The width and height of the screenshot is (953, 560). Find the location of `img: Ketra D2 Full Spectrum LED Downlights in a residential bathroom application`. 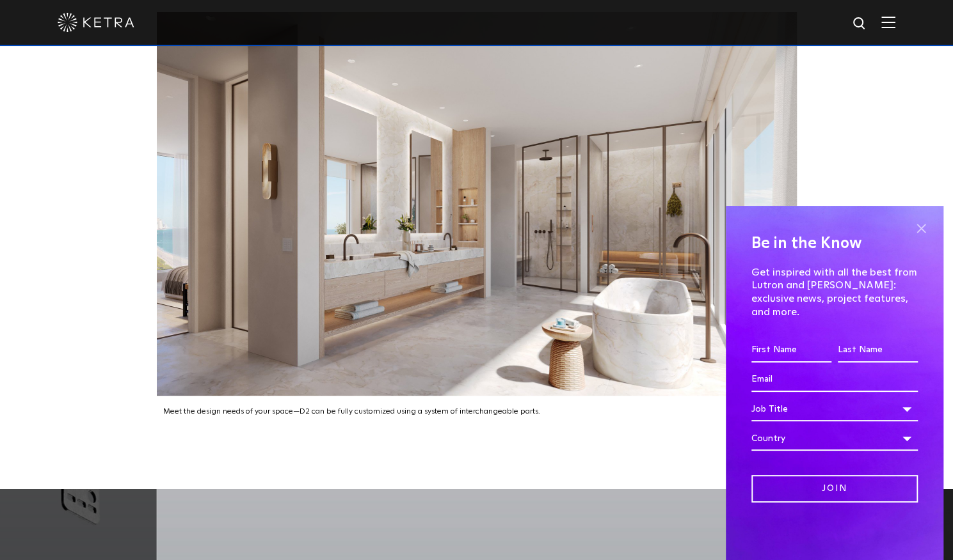

img: Ketra D2 Full Spectrum LED Downlights in a residential bathroom application is located at coordinates (476, 204).